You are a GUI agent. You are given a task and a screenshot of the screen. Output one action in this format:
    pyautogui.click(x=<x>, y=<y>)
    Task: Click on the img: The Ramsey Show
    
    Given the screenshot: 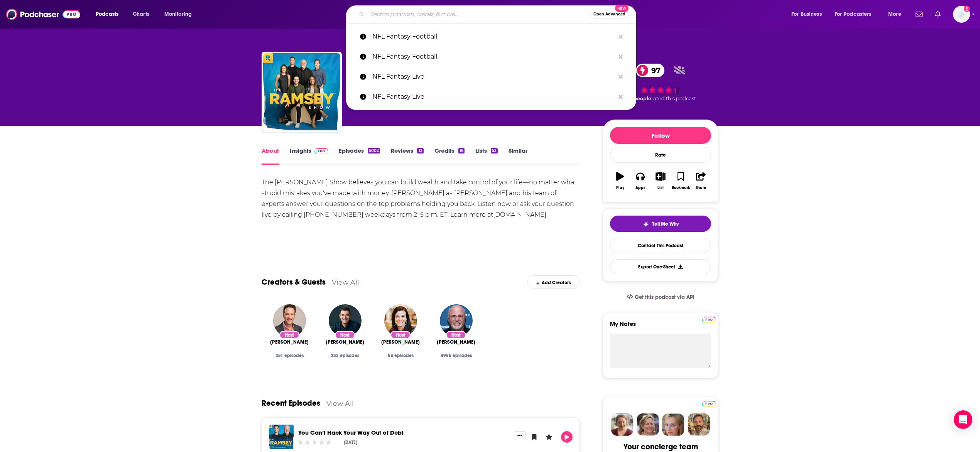 What is the action you would take?
    pyautogui.click(x=301, y=92)
    